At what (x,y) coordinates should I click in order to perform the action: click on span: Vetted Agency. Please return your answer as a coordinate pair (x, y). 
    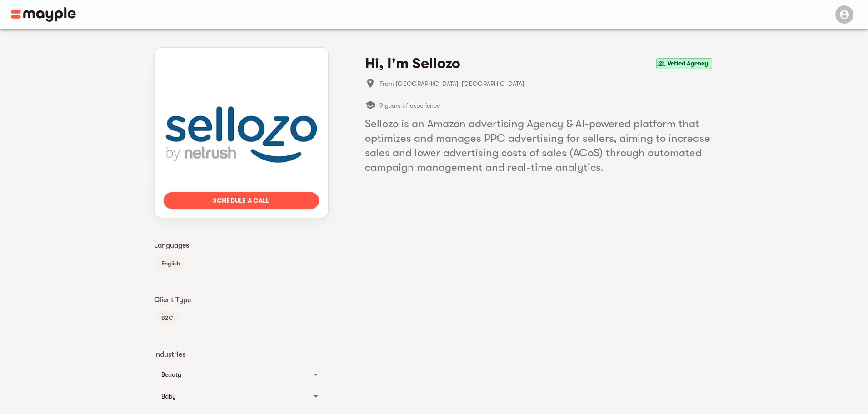
    Looking at the image, I should click on (688, 64).